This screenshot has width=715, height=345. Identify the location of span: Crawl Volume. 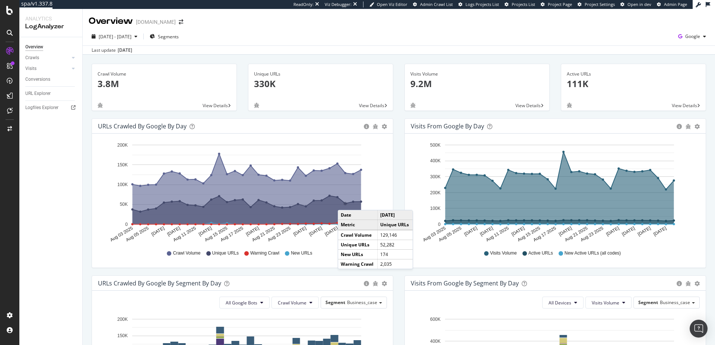
(187, 253).